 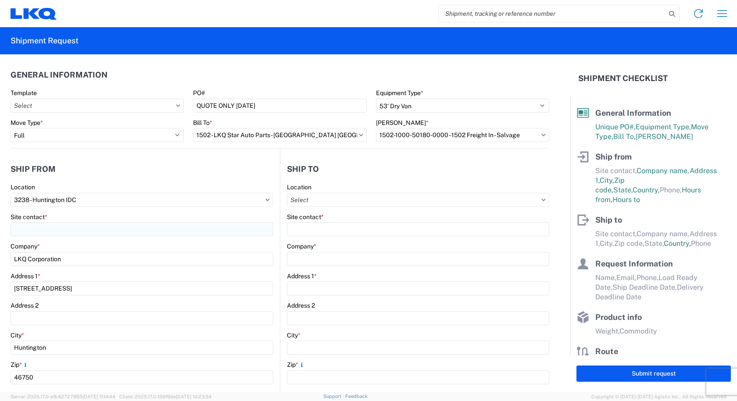 I want to click on a: Feedback, so click(x=356, y=396).